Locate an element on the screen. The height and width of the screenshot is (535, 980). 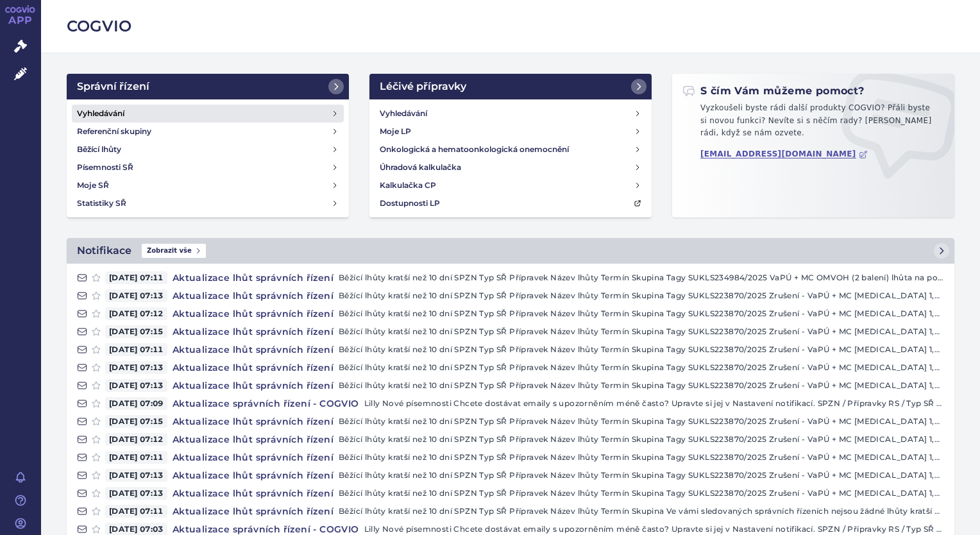
p: Běžící lhůty kratší než 10 dní SPZN Typ SŘ Přípravek Název lhůty Termín Skupina Ve vámi sledovaný... is located at coordinates (641, 511).